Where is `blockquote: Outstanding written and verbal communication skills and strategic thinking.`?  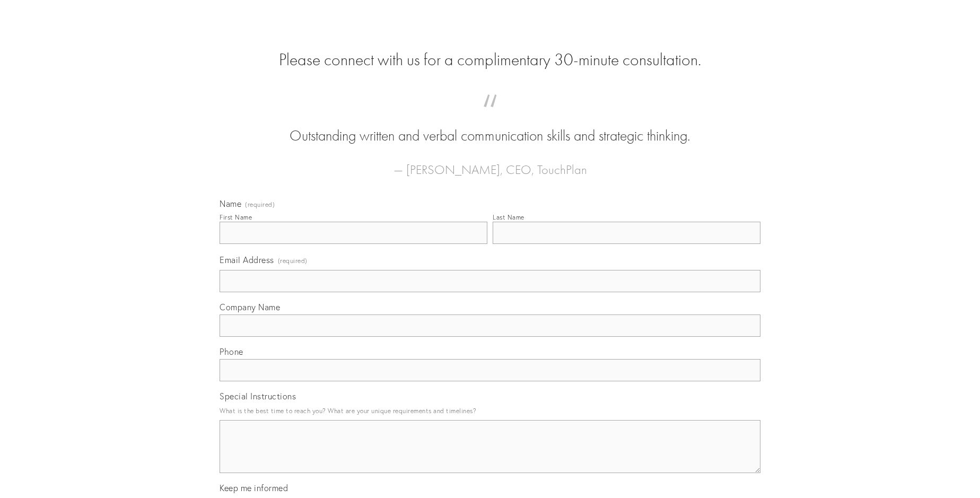
blockquote: Outstanding written and verbal communication skills and strategic thinking. is located at coordinates (490, 125).